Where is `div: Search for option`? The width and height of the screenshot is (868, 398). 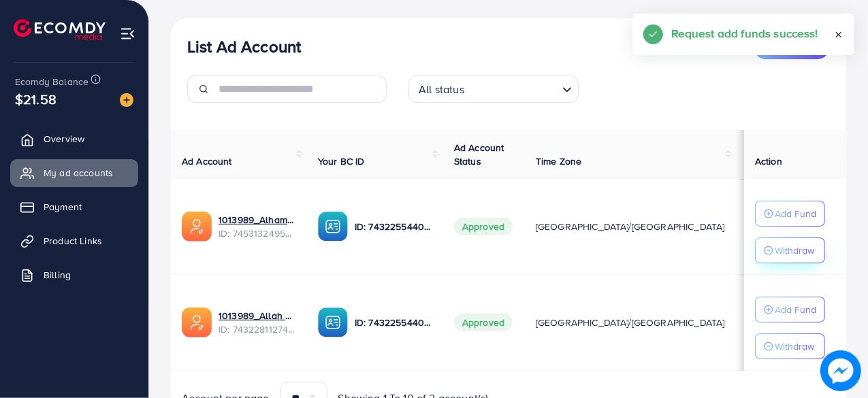
div: Search for option is located at coordinates (493, 89).